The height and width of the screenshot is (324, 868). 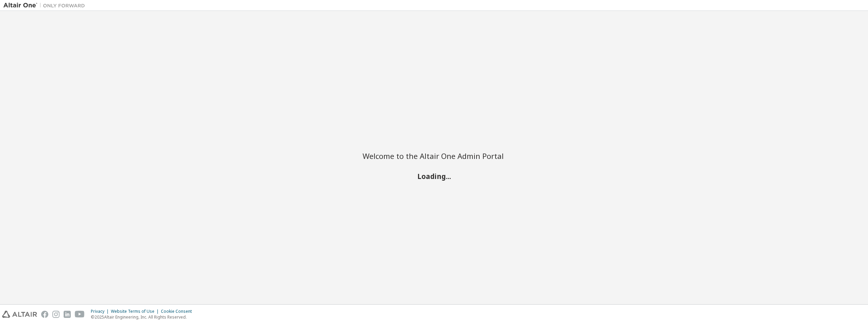 I want to click on div: Website Terms of Use, so click(x=136, y=312).